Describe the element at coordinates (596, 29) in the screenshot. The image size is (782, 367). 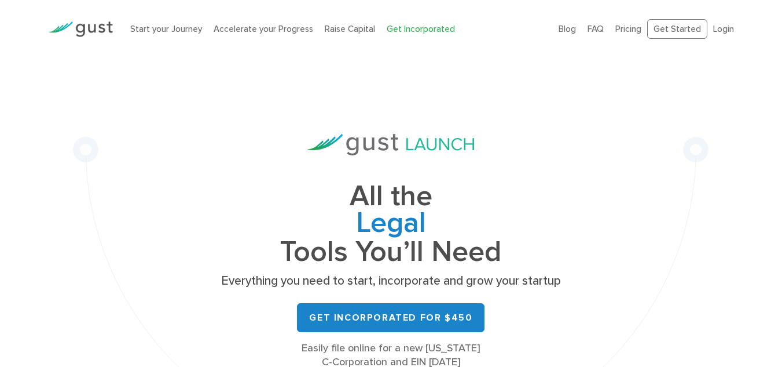
I see `a: FAQ` at that location.